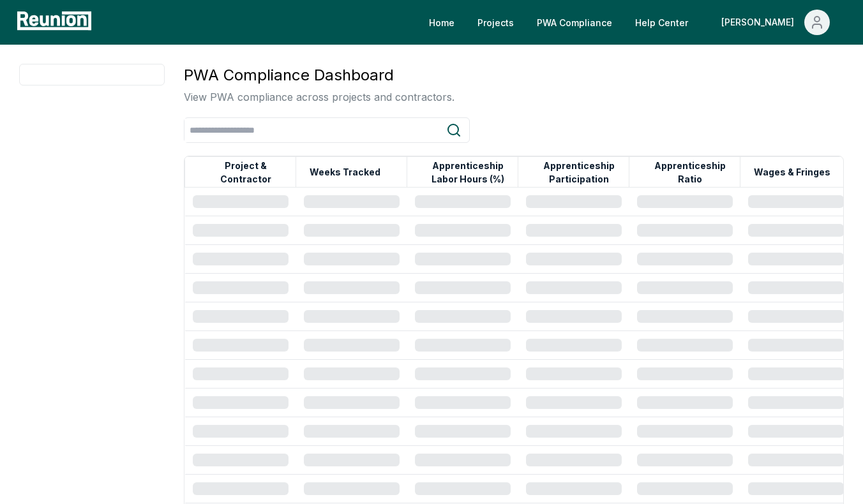 The width and height of the screenshot is (863, 504). Describe the element at coordinates (661, 22) in the screenshot. I see `a: Help Center` at that location.